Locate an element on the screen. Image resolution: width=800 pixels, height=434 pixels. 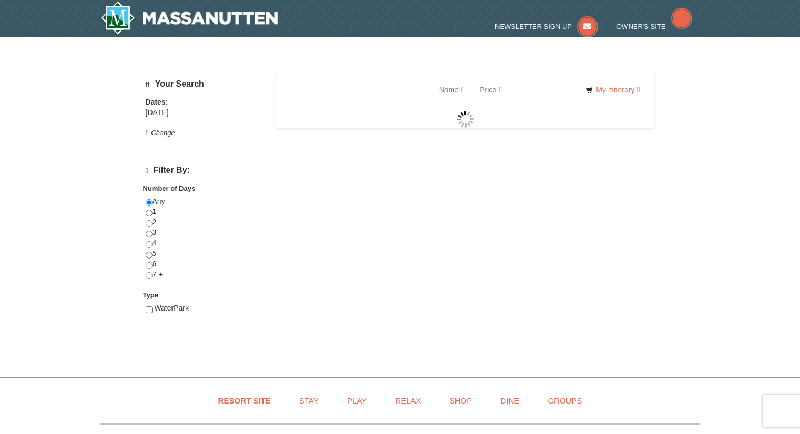
span: Newsletter Sign Up is located at coordinates (533, 26).